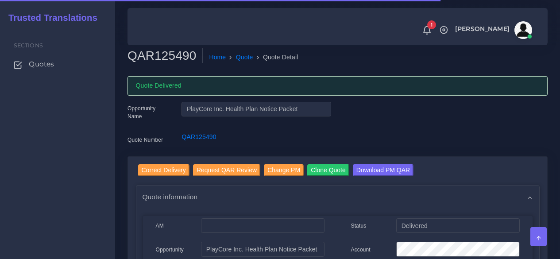 This screenshot has height=259, width=560. I want to click on span: Quotes, so click(41, 64).